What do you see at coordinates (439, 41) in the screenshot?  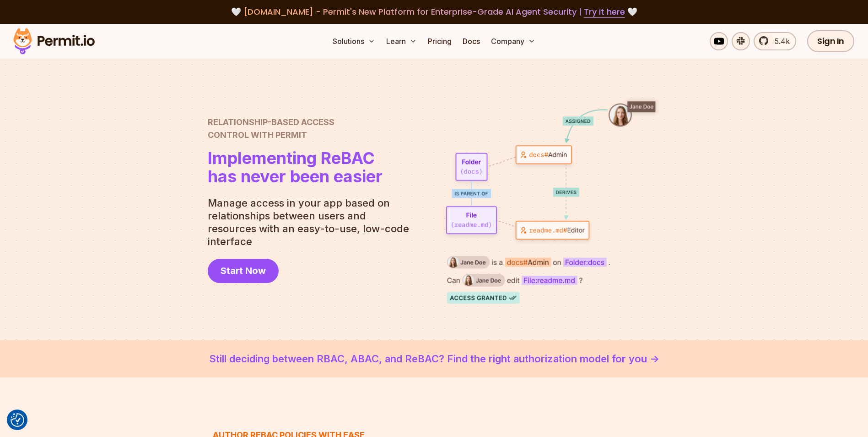 I see `a: Pricing` at bounding box center [439, 41].